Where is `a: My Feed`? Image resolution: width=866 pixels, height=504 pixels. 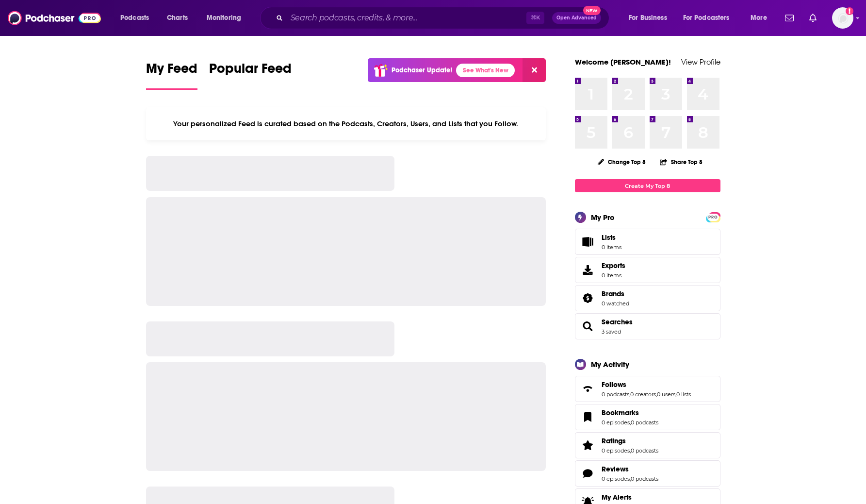 a: My Feed is located at coordinates (172, 75).